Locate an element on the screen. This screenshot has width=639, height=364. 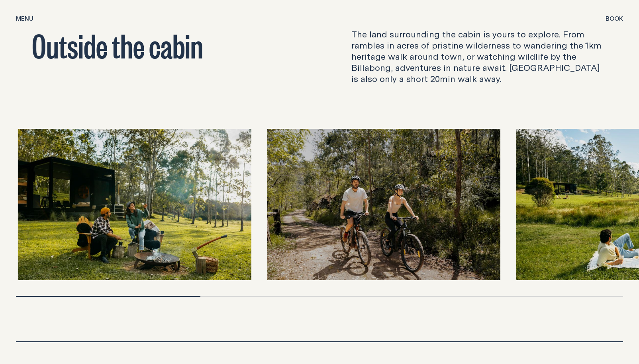
button: show booking tray is located at coordinates (614, 19).